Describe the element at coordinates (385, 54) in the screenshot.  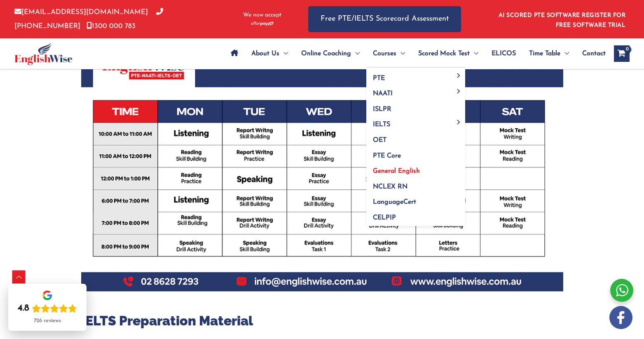
I see `span: Courses` at that location.